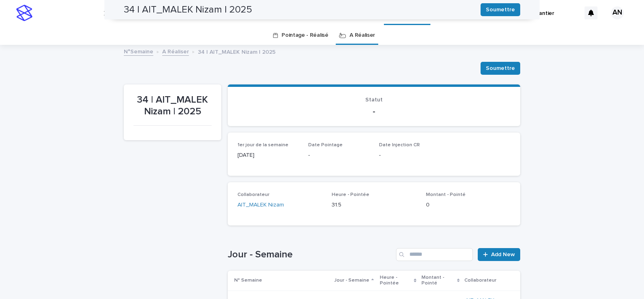 The width and height of the screenshot is (644, 299). What do you see at coordinates (254, 195) in the screenshot?
I see `span: Collaborateur` at bounding box center [254, 195].